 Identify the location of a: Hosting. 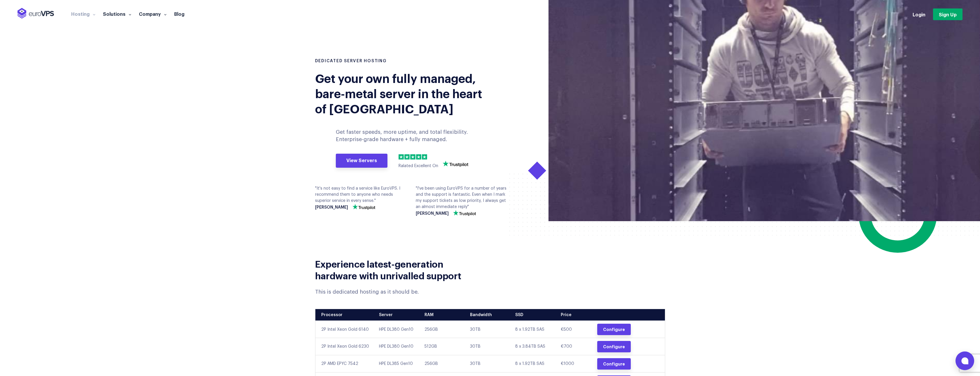
(83, 13).